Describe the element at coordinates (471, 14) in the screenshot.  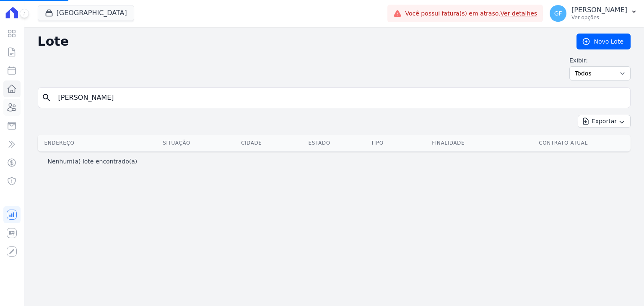
I see `span: Você possui fatura(s) em atraso.` at that location.